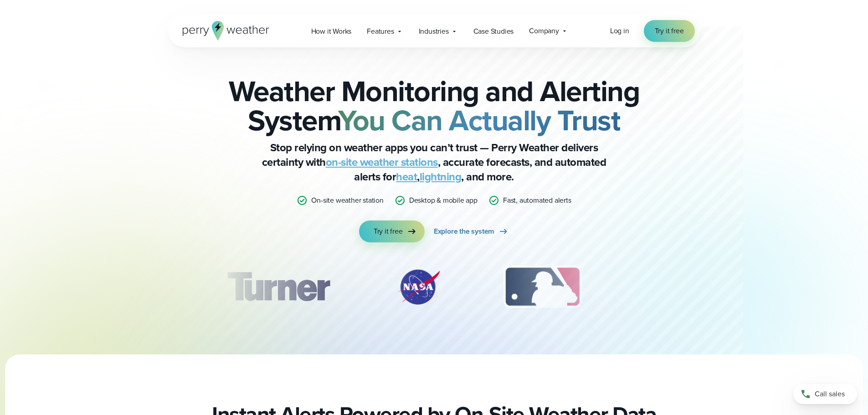 Image resolution: width=868 pixels, height=415 pixels. What do you see at coordinates (434, 289) in the screenshot?
I see `div: slideshow` at bounding box center [434, 289].